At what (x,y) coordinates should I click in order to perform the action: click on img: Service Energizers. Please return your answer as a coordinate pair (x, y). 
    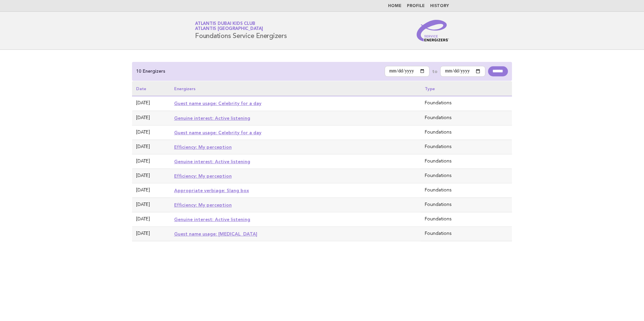
    Looking at the image, I should click on (433, 31).